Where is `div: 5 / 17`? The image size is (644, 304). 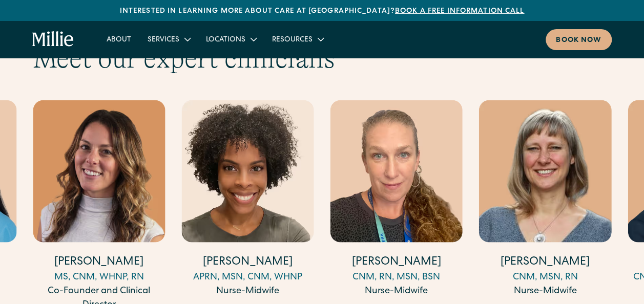
div: 5 / 17 is located at coordinates (397, 200).